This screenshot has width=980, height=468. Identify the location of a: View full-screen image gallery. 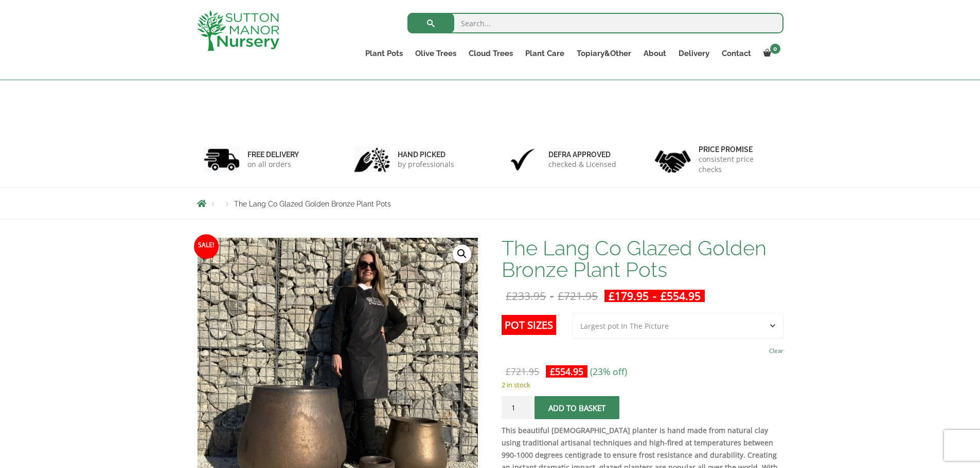
(462, 254).